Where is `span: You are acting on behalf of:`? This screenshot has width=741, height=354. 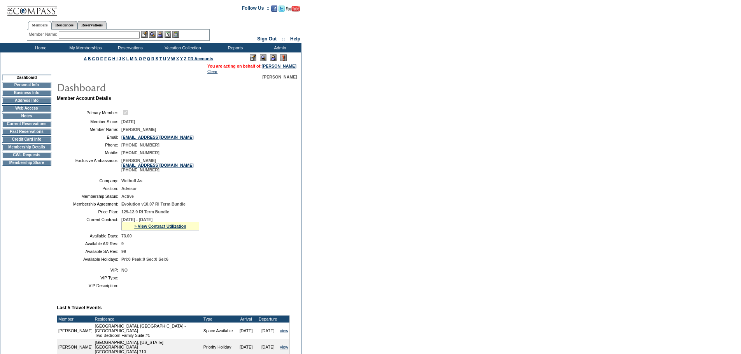
span: You are acting on behalf of: is located at coordinates (252, 66).